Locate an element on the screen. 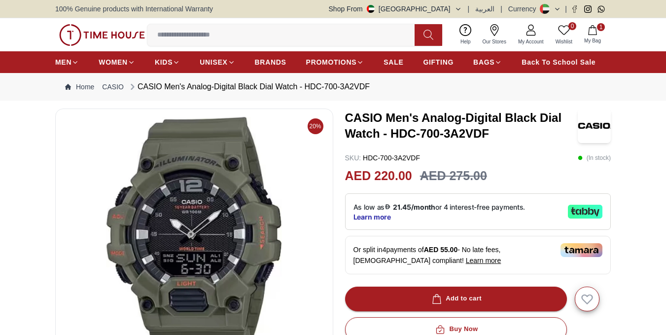 The width and height of the screenshot is (666, 335). span: KIDS is located at coordinates (164, 62).